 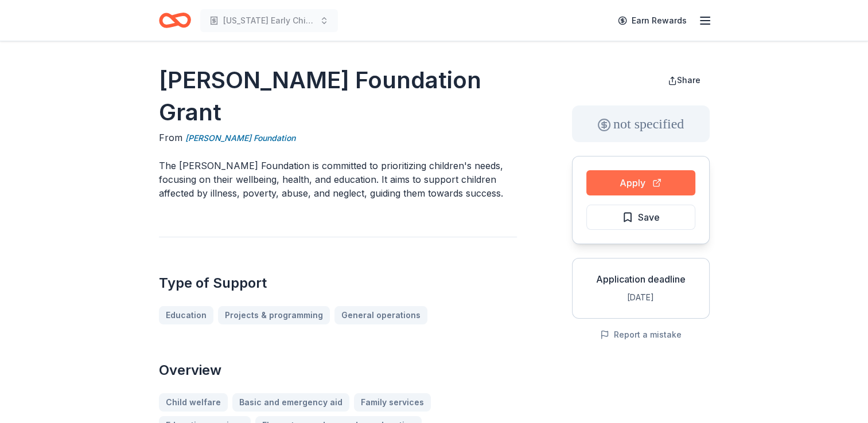 I want to click on span: Share, so click(x=688, y=80).